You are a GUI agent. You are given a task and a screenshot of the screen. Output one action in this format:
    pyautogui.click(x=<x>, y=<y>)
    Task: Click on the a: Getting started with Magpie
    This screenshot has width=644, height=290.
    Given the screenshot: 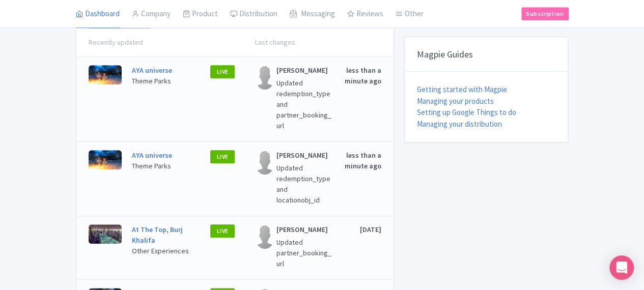 What is the action you would take?
    pyautogui.click(x=461, y=89)
    